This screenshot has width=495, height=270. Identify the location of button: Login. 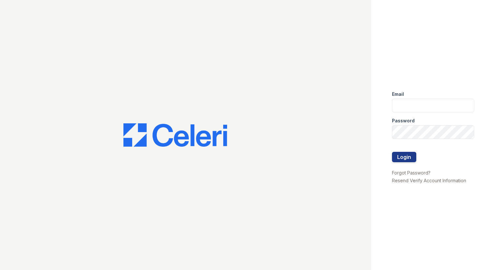
(404, 157).